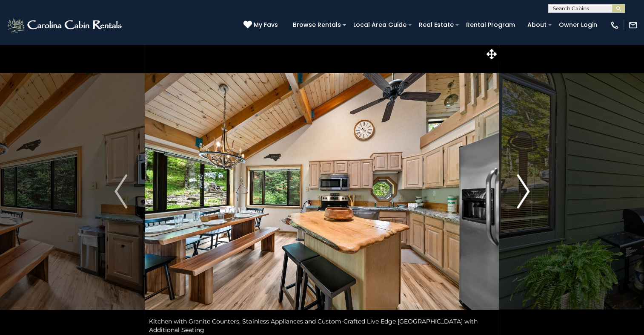  Describe the element at coordinates (633, 25) in the screenshot. I see `img: mail-regular-white.png` at that location.